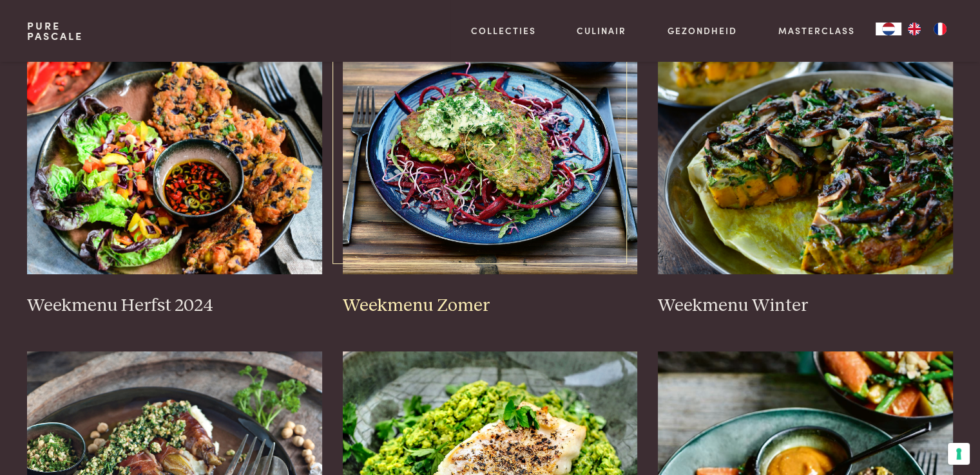 This screenshot has height=475, width=980. I want to click on a: Weekmenu Herfst 2024 Weekmenu Herfst 2024, so click(174, 167).